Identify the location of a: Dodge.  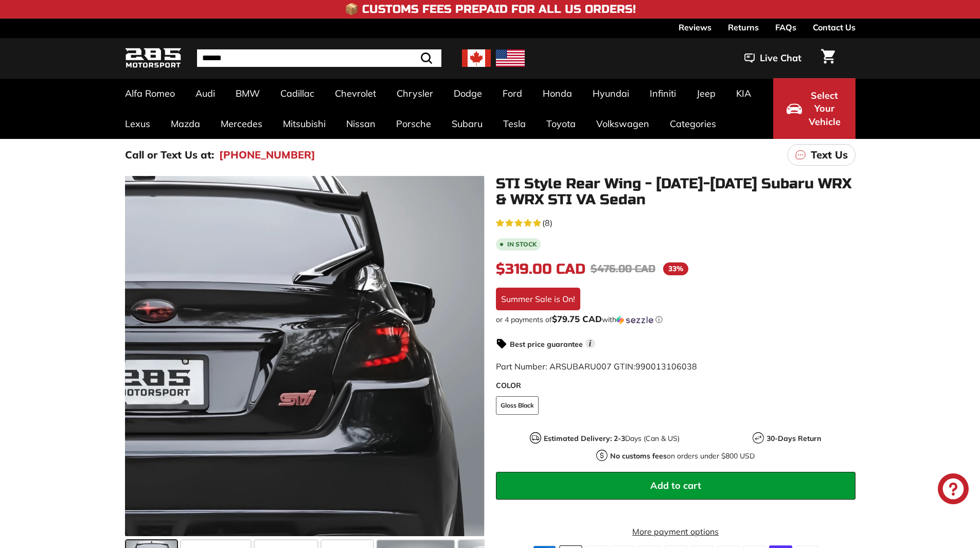
(468, 94).